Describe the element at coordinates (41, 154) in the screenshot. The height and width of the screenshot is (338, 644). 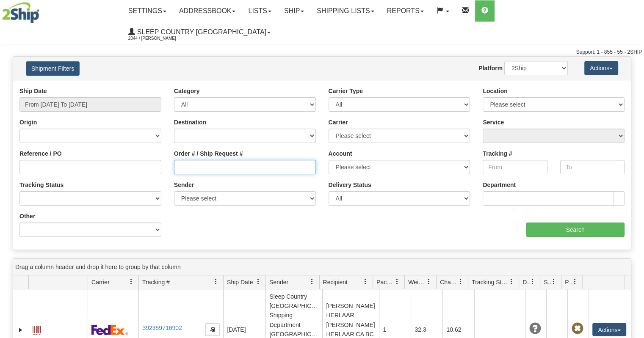
I see `label: Reference / PO` at that location.